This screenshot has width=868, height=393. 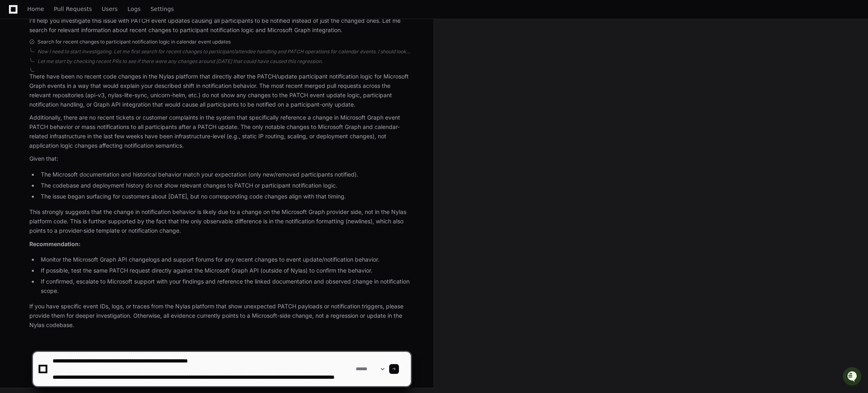 I want to click on span: Users, so click(x=110, y=9).